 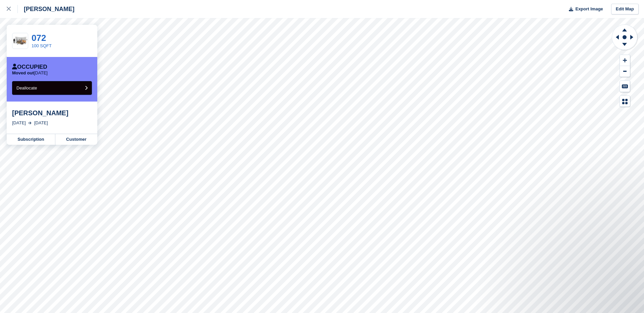 I want to click on button: Map Legend, so click(x=625, y=101).